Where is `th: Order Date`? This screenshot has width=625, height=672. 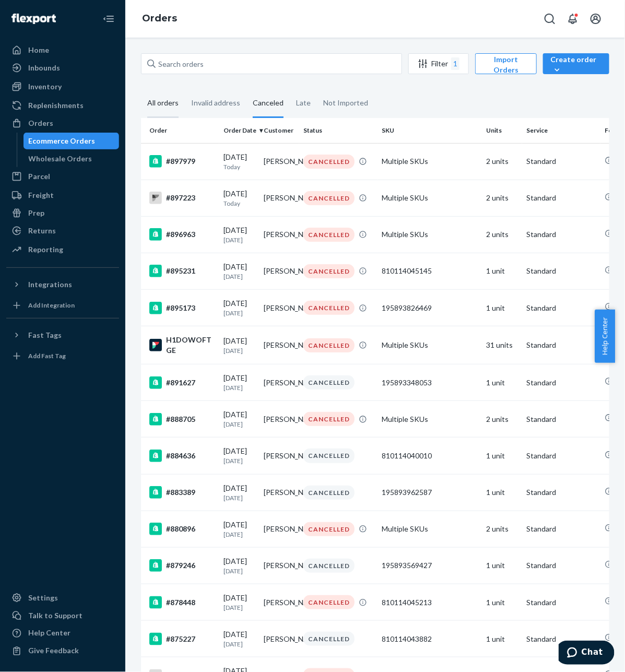
th: Order Date is located at coordinates (239, 130).